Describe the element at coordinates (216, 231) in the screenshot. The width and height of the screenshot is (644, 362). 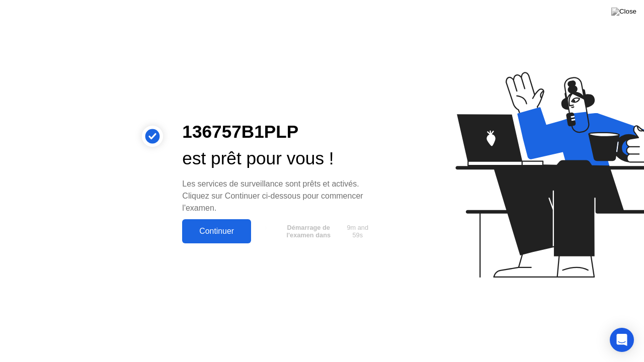
I see `div: Continuer` at that location.